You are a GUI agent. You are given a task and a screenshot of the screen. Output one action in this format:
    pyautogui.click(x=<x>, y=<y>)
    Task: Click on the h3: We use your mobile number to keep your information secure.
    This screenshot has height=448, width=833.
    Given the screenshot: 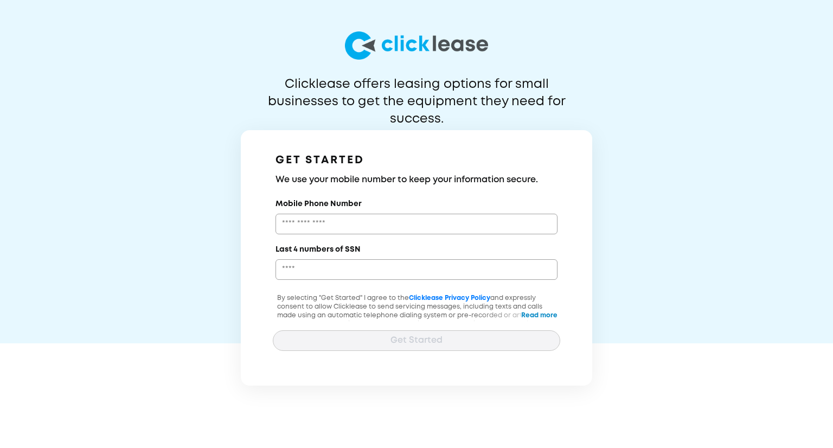 What is the action you would take?
    pyautogui.click(x=416, y=180)
    